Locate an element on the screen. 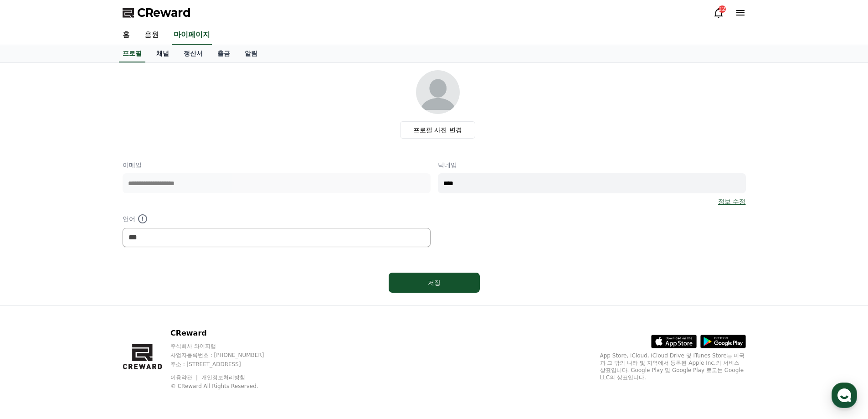 This screenshot has height=419, width=868. a: 음원 is located at coordinates (152, 35).